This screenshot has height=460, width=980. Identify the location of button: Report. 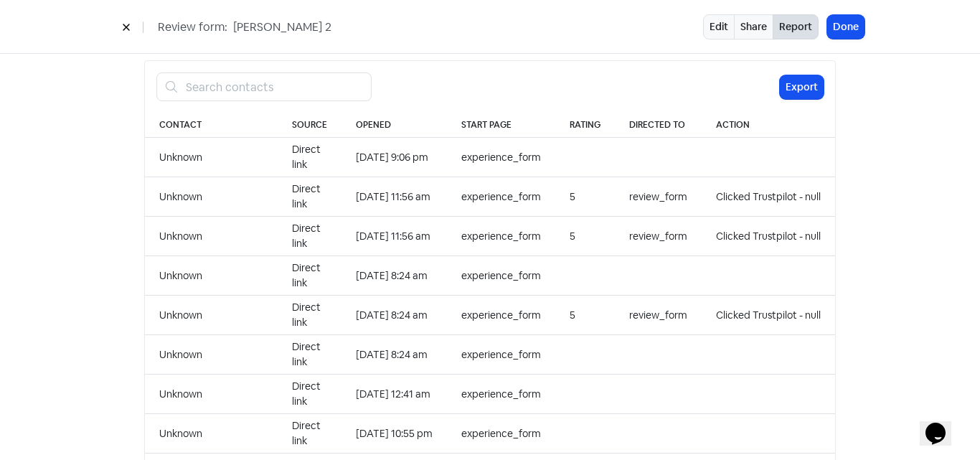
(796, 27).